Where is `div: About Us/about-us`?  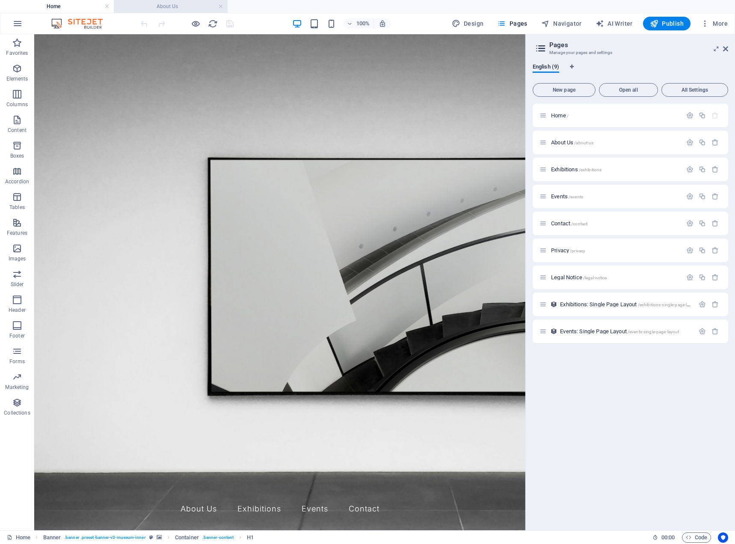
div: About Us/about-us is located at coordinates (616, 142).